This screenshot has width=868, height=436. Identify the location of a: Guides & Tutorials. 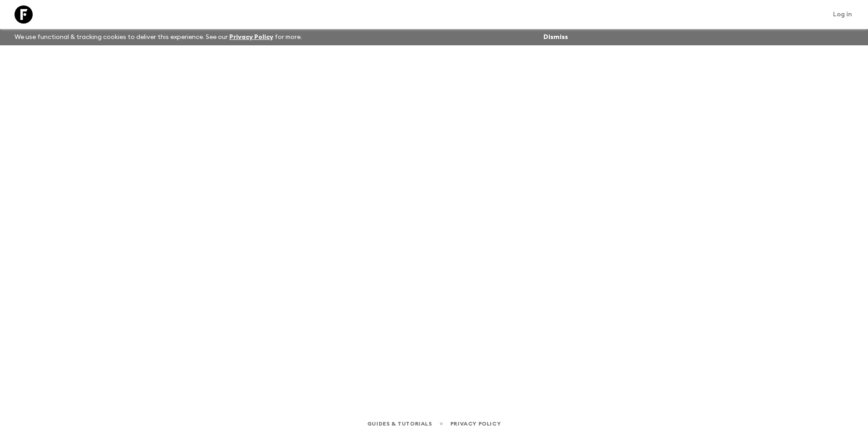
(399, 424).